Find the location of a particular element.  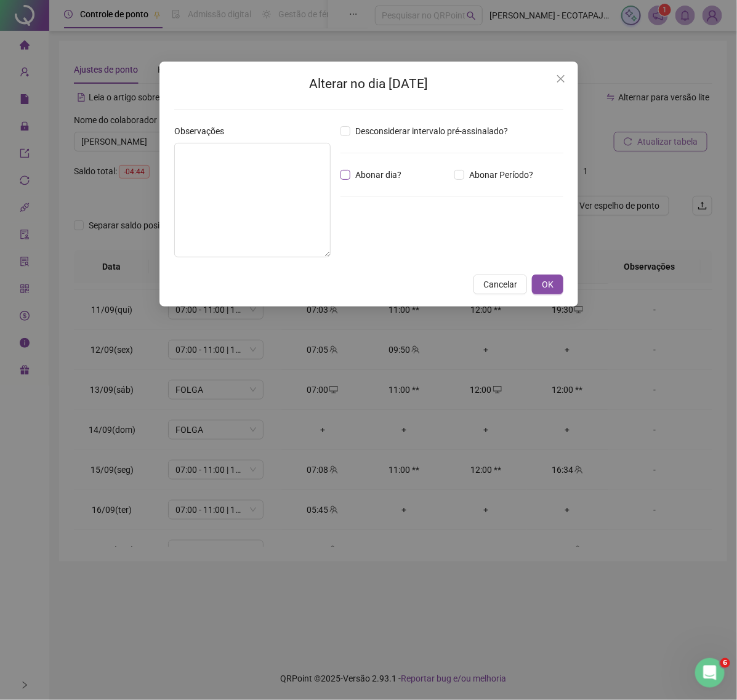

span: Abonar dia? is located at coordinates (378, 175).